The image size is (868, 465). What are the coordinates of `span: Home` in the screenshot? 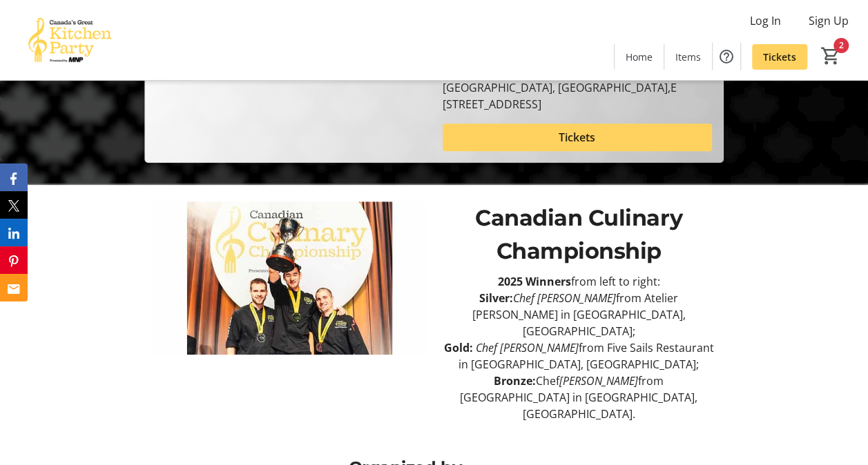 It's located at (639, 57).